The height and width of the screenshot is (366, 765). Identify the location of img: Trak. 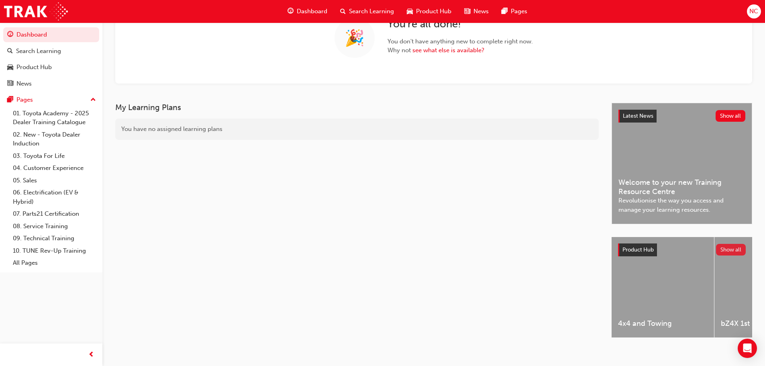
(36, 11).